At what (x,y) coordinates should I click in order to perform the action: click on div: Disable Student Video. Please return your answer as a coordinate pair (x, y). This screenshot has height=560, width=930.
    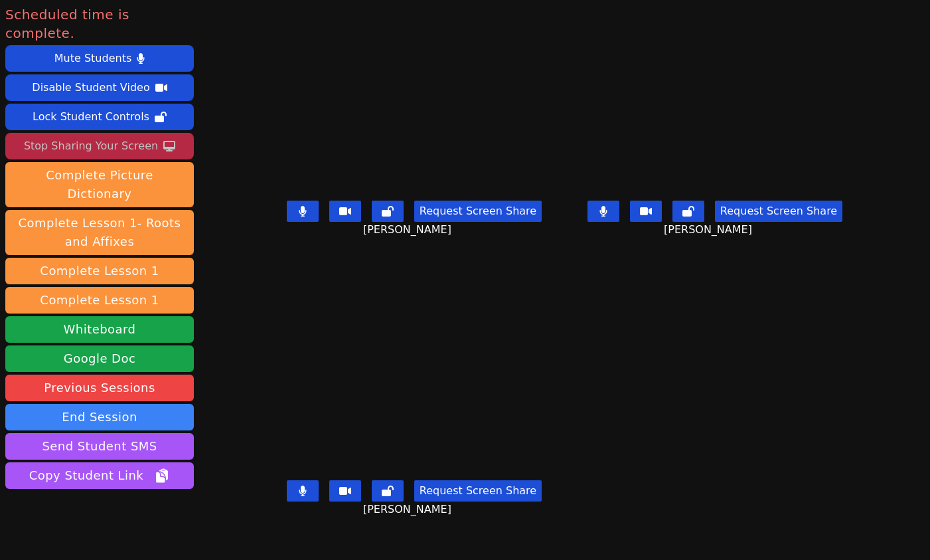
    Looking at the image, I should click on (90, 88).